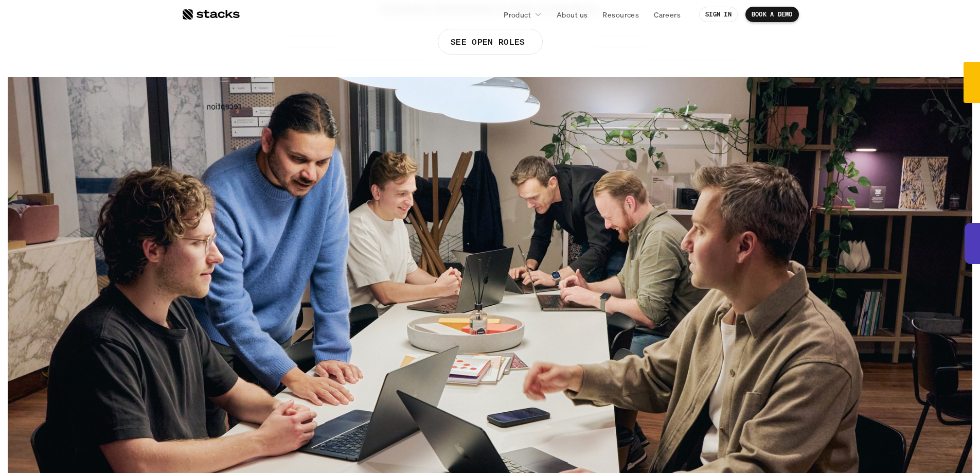 The width and height of the screenshot is (980, 473). Describe the element at coordinates (490, 42) in the screenshot. I see `a: SEE OPEN ROLES` at that location.